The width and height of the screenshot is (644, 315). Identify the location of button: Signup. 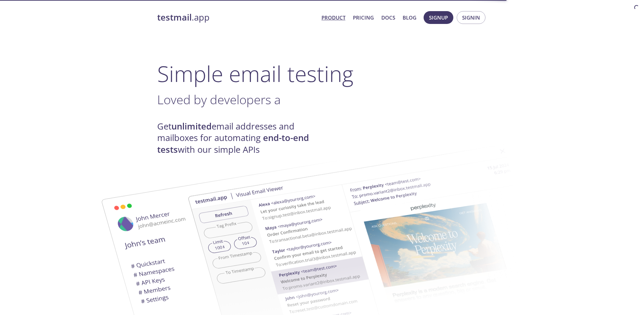
(438, 18).